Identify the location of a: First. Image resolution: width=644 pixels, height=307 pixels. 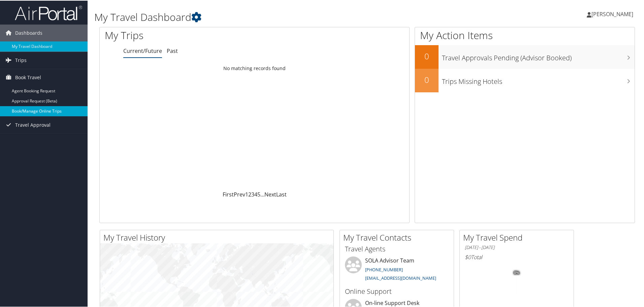
(228, 194).